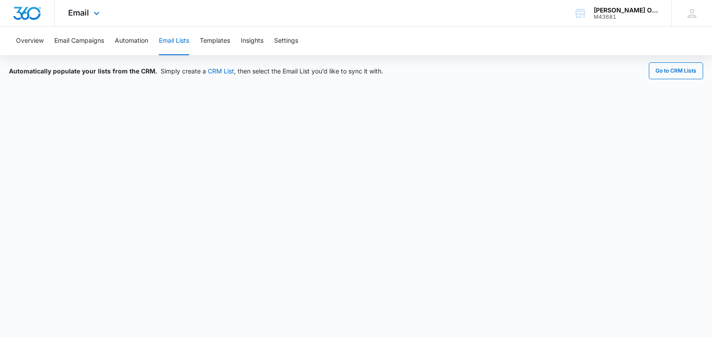 The image size is (712, 337). I want to click on button: Insights, so click(252, 41).